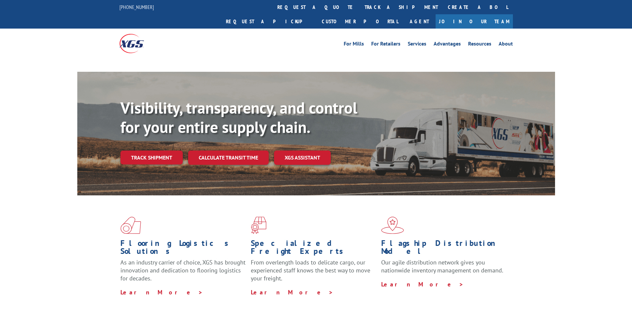  Describe the element at coordinates (258, 225) in the screenshot. I see `img: xgs-icon-focused-on-flooring-red` at that location.